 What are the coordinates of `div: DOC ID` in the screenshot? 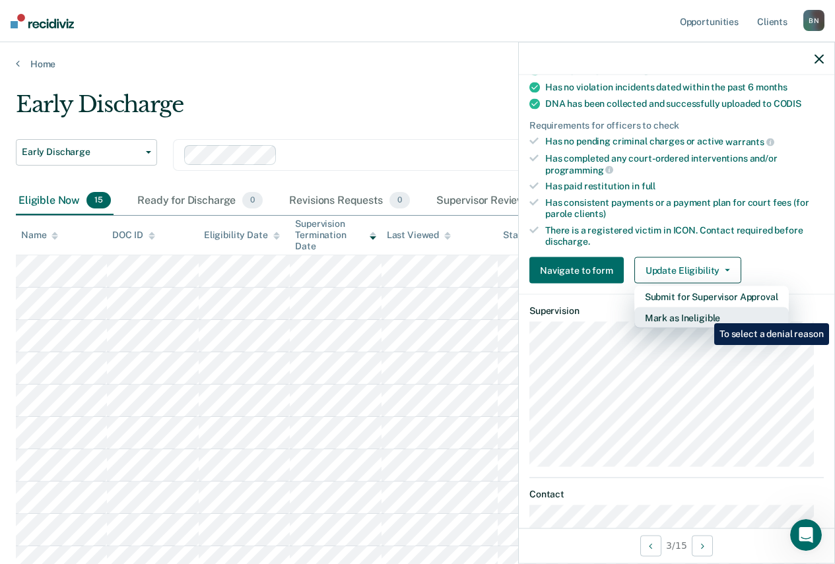 It's located at (133, 235).